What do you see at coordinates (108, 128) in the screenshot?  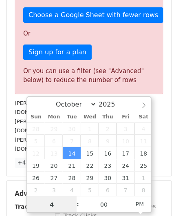 I see `span: October 2, 2025` at bounding box center [108, 128].